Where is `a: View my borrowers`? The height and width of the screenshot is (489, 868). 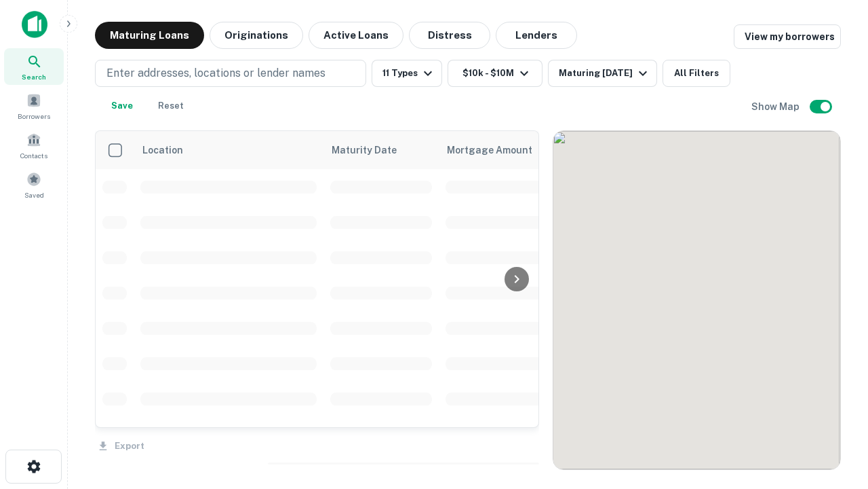 a: View my borrowers is located at coordinates (788, 37).